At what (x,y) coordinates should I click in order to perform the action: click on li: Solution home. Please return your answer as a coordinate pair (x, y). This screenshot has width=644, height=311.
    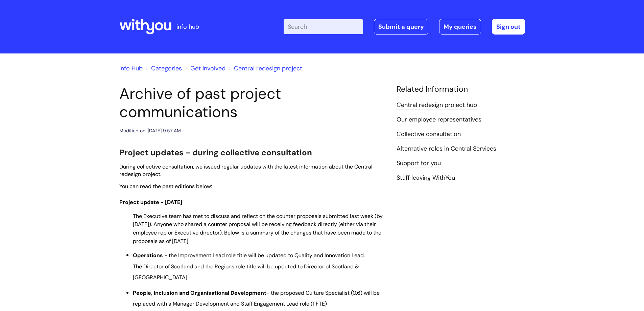
    Looking at the image, I should click on (163, 68).